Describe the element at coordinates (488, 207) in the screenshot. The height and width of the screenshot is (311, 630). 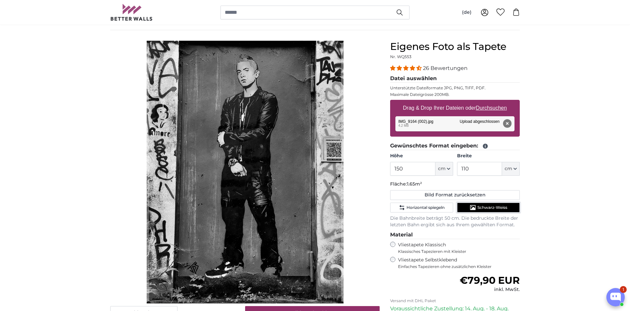
I see `button: Schwarz-Weiss` at that location.